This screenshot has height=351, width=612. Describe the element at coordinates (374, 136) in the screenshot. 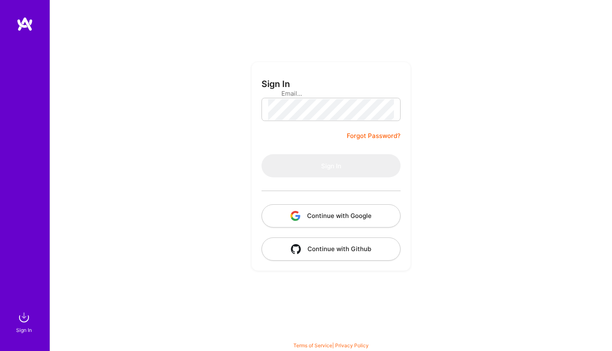

I see `a: Forgot Password?` at that location.